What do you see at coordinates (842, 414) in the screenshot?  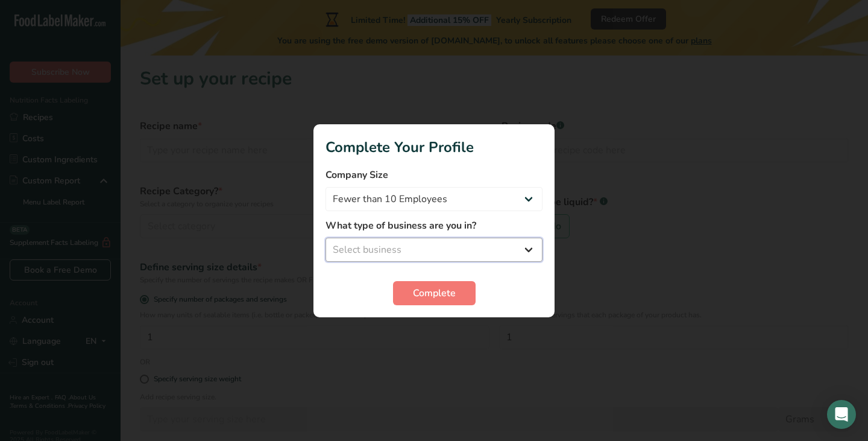 I see `div: Open Intercom Messenger` at bounding box center [842, 414].